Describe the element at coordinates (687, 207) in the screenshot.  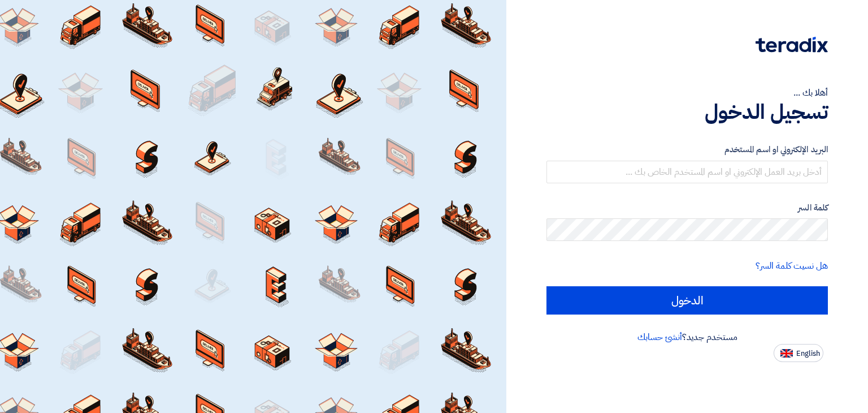
I see `label: كلمة السر` at that location.